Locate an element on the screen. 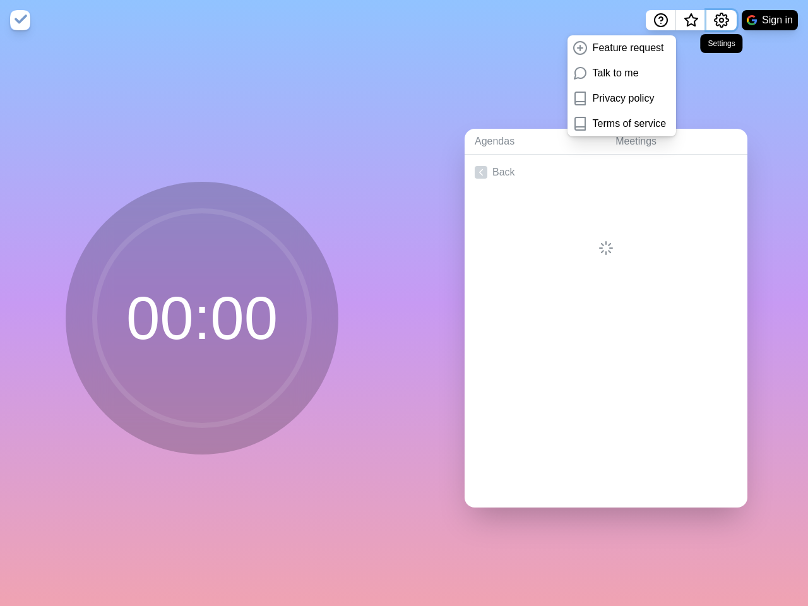 The height and width of the screenshot is (606, 808). a: Feature request is located at coordinates (622, 48).